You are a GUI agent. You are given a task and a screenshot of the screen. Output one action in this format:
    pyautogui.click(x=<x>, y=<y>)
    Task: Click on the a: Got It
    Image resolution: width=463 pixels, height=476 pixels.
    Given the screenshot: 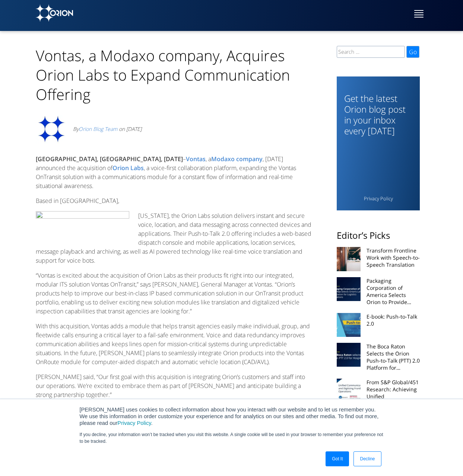 What is the action you would take?
    pyautogui.click(x=337, y=459)
    